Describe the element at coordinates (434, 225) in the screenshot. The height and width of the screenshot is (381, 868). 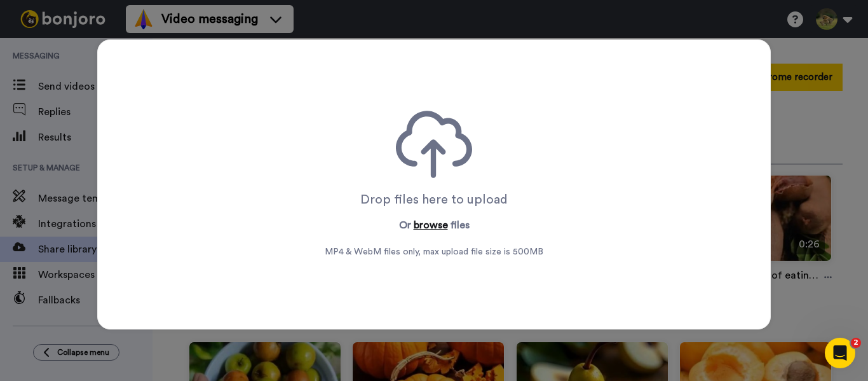
I see `p: Or files` at that location.